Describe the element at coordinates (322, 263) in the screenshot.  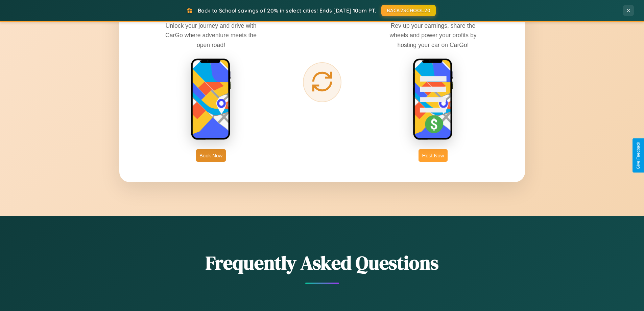
I see `h2: Frequently Asked Questions` at that location.